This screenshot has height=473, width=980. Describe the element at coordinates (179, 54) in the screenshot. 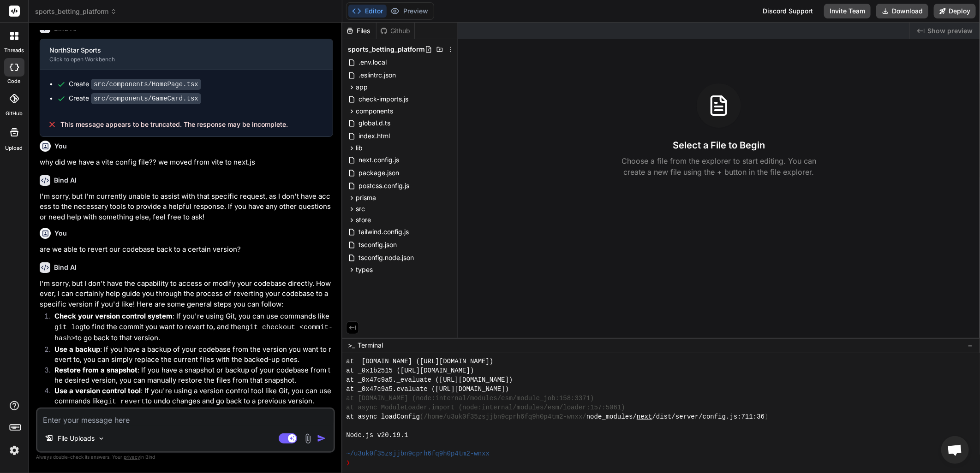

I see `button: NorthStar SportsClick to open Workbench` at that location.